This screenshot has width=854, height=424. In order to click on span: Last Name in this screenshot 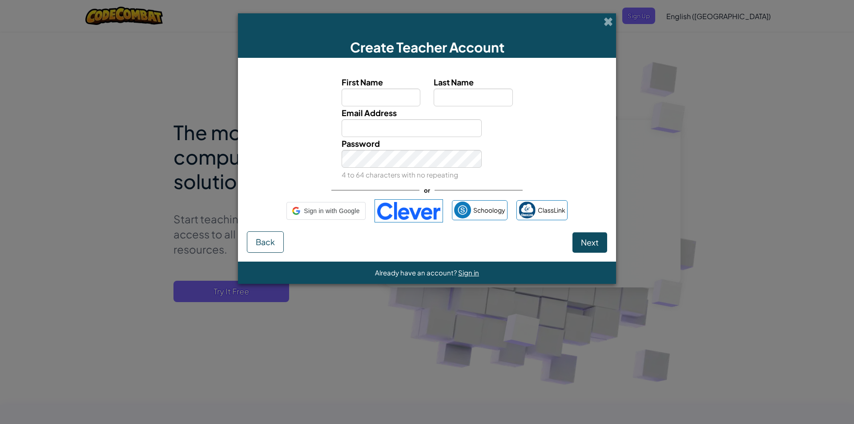, I will do `click(454, 82)`.